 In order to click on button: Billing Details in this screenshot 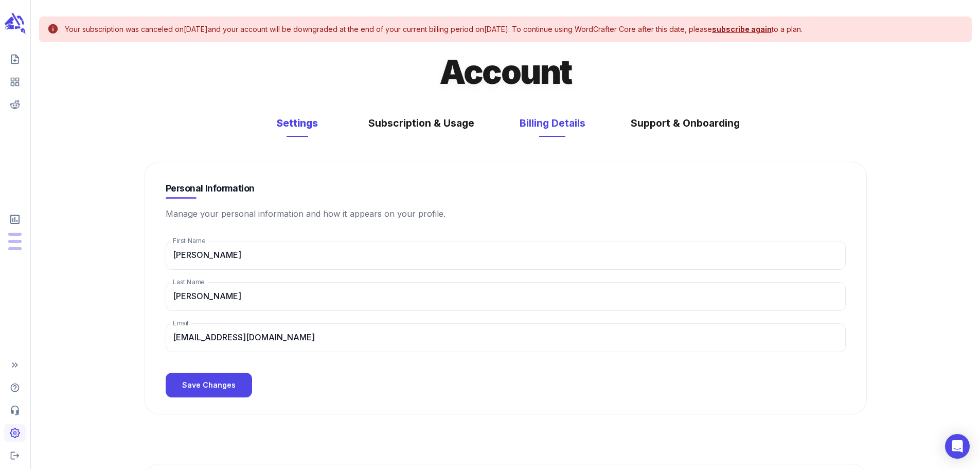, I will do `click(553, 123)`.